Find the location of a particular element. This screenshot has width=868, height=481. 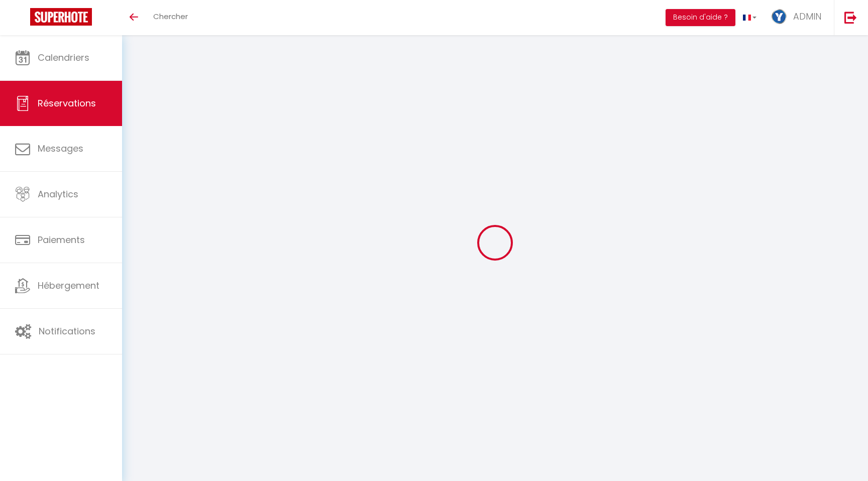

span: Hébergement is located at coordinates (68, 285).